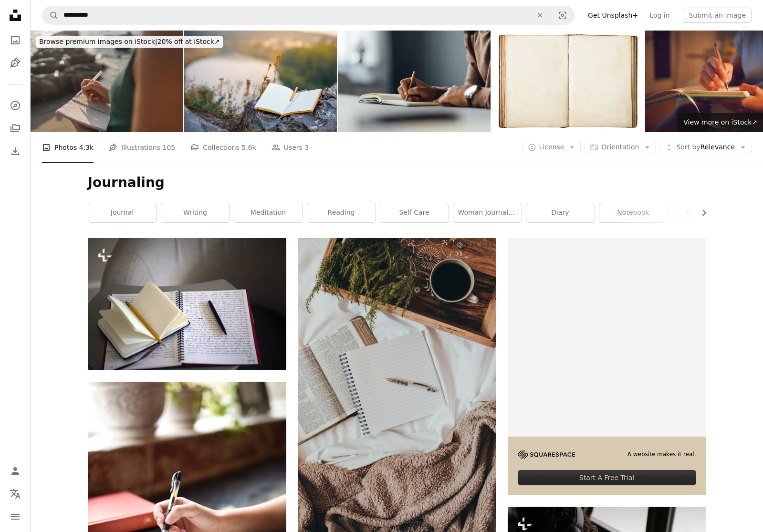  What do you see at coordinates (561, 213) in the screenshot?
I see `a: diary` at bounding box center [561, 213].